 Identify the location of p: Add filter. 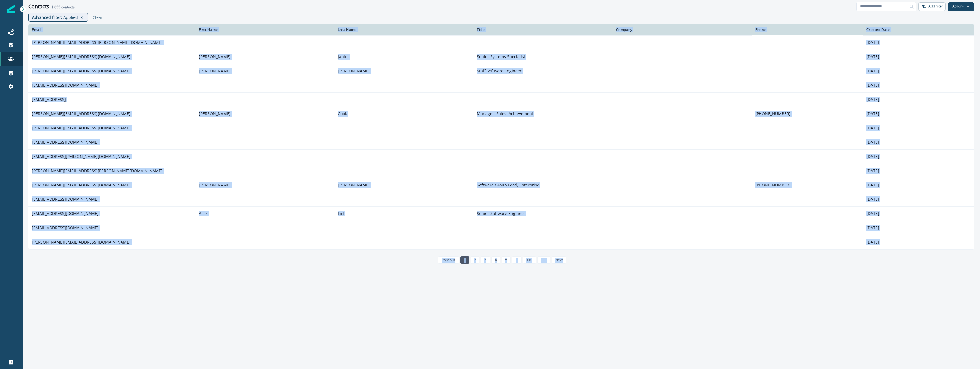
(936, 6).